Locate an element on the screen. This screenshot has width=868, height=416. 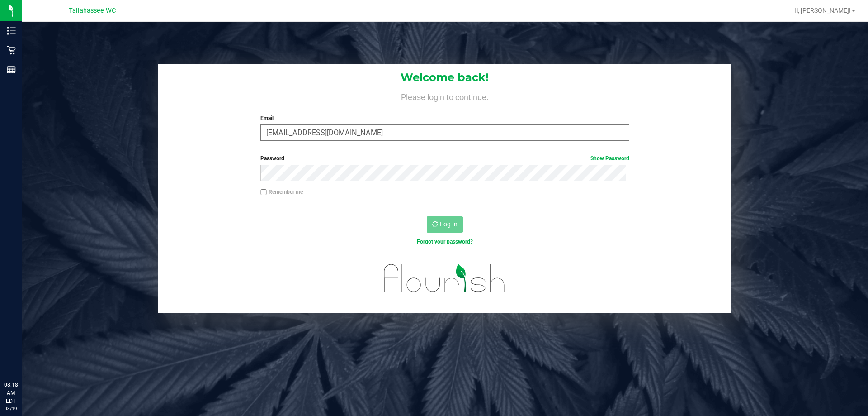
label: Email is located at coordinates (445, 118).